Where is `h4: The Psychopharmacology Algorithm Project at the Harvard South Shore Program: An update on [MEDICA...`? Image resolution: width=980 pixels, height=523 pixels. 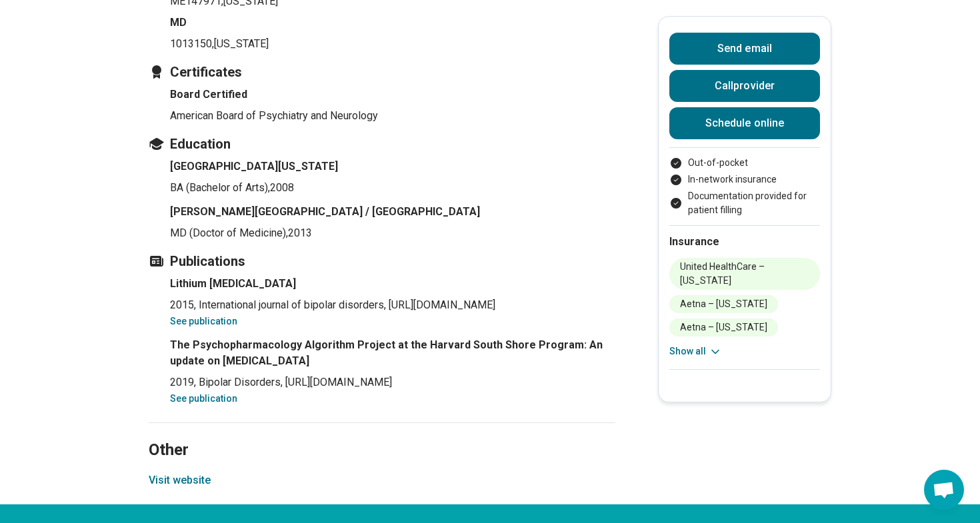 h4: The Psychopharmacology Algorithm Project at the Harvard South Shore Program: An update on [MEDICA... is located at coordinates (393, 353).